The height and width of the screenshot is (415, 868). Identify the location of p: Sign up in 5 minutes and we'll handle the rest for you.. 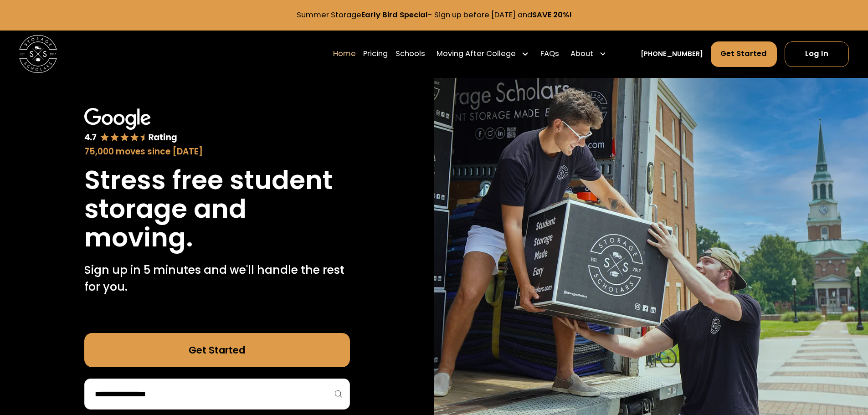
(217, 278).